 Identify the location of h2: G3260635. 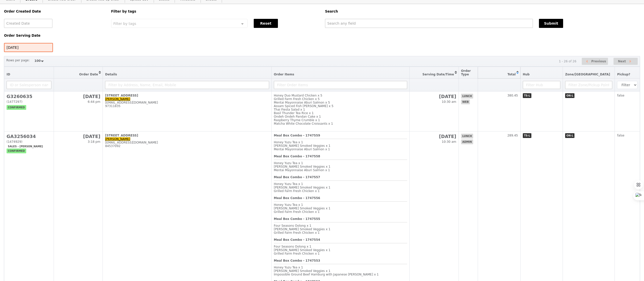
(29, 97).